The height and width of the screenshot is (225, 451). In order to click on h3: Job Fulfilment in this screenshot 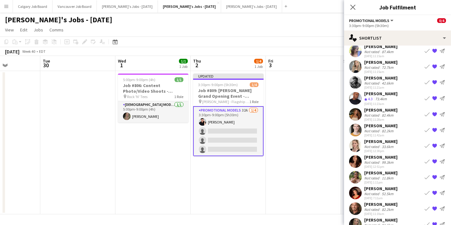, I will do `click(397, 7)`.